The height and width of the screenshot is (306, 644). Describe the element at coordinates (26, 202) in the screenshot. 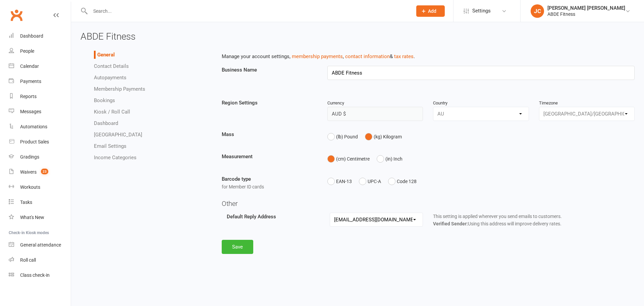

I see `div: Tasks` at that location.